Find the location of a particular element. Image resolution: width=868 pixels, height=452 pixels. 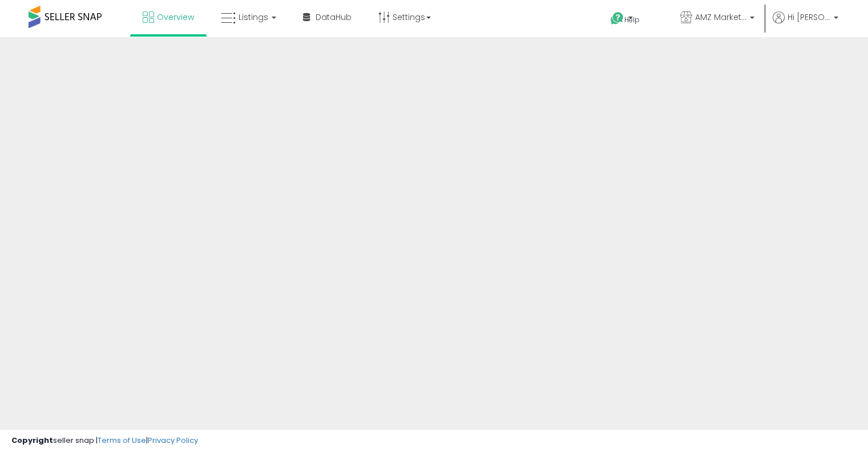

span: Overview is located at coordinates (175, 17).